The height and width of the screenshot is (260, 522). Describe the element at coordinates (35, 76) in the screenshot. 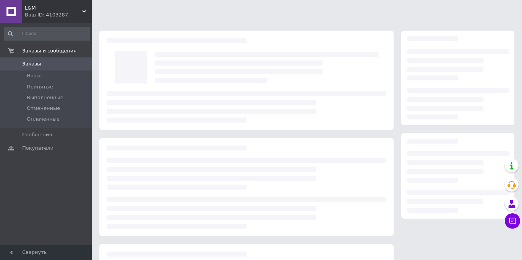

I see `span: Новые` at that location.